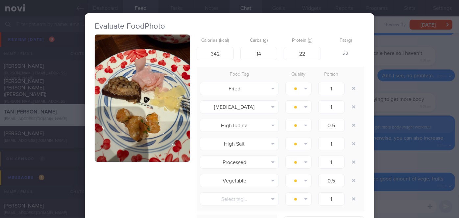 This screenshot has width=459, height=218. Describe the element at coordinates (240, 89) in the screenshot. I see `button: Fried` at that location.